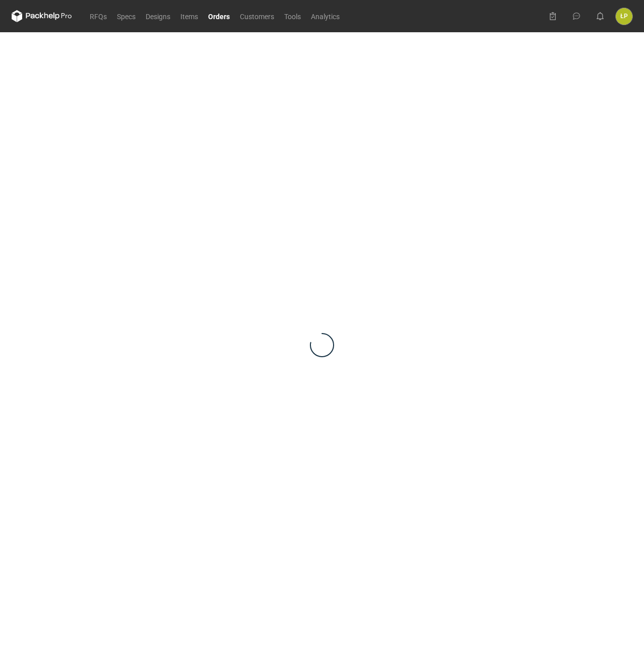 Image resolution: width=644 pixels, height=658 pixels. Describe the element at coordinates (292, 16) in the screenshot. I see `a: Tools` at that location.